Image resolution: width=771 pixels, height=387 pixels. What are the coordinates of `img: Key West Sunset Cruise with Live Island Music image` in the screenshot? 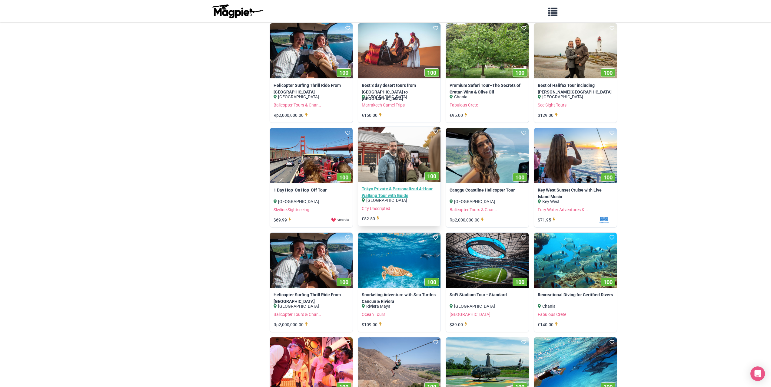 It's located at (575, 156).